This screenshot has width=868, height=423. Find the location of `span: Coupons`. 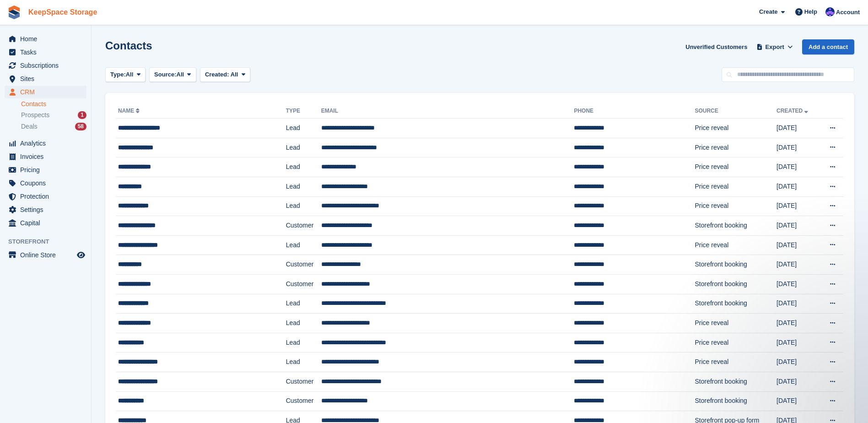

span: Coupons is located at coordinates (48, 183).